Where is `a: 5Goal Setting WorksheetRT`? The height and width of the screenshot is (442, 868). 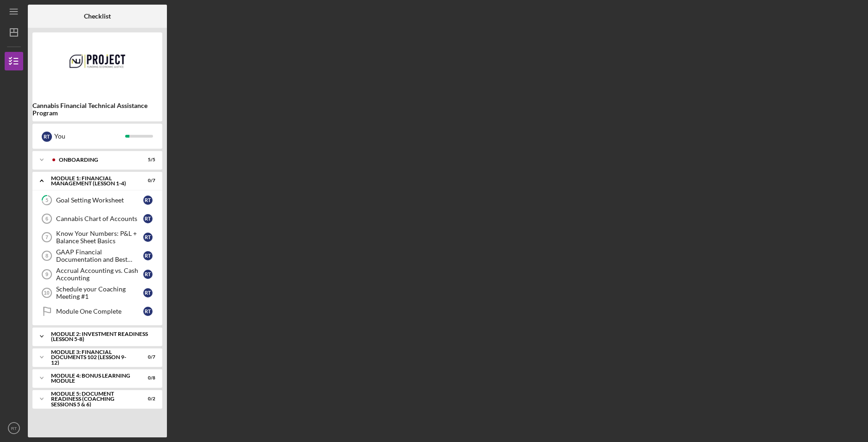
a: 5Goal Setting WorksheetRT is located at coordinates (97, 200).